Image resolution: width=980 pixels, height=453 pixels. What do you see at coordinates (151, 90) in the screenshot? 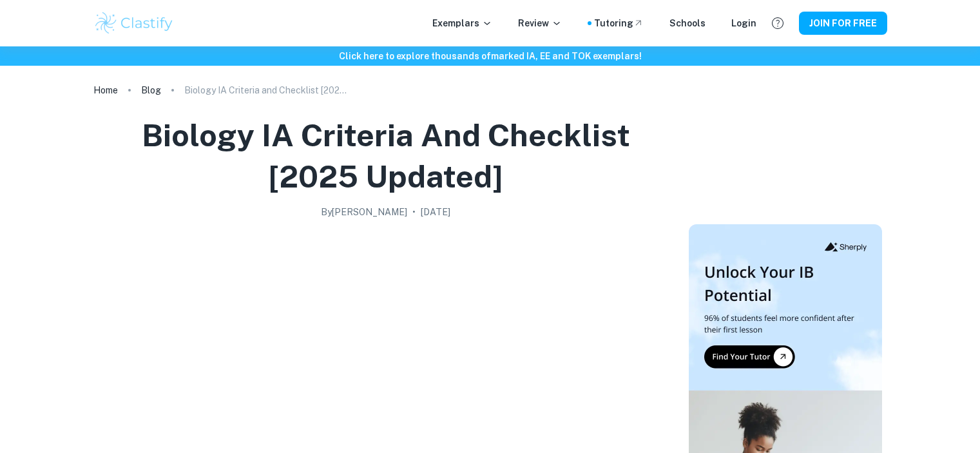
I see `a: Blog` at bounding box center [151, 90].